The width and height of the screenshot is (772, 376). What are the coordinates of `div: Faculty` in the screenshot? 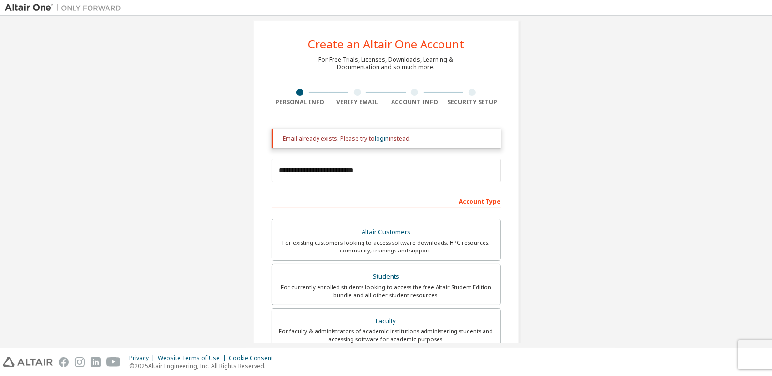 It's located at (386, 321).